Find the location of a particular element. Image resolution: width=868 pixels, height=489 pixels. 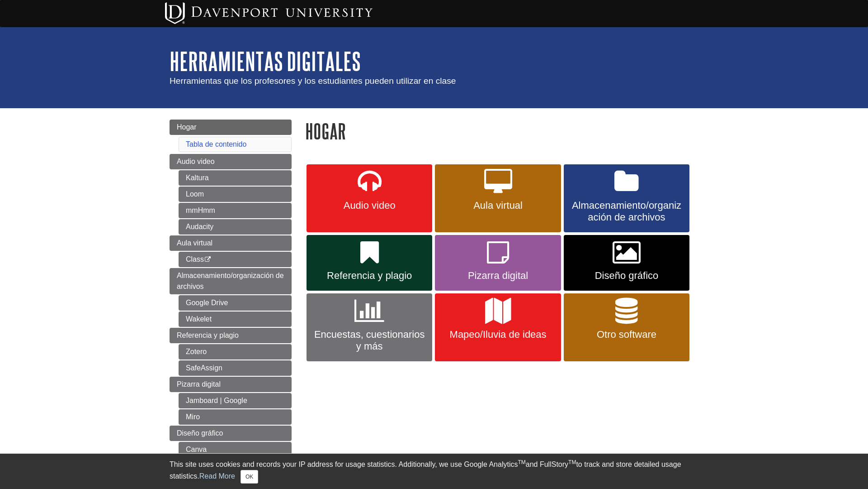

a: Wakelet is located at coordinates (235, 319).